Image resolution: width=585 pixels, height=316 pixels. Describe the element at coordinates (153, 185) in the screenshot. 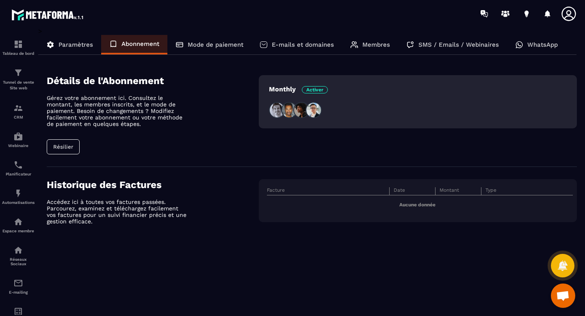

I see `h4: Historique des Factures` at that location.